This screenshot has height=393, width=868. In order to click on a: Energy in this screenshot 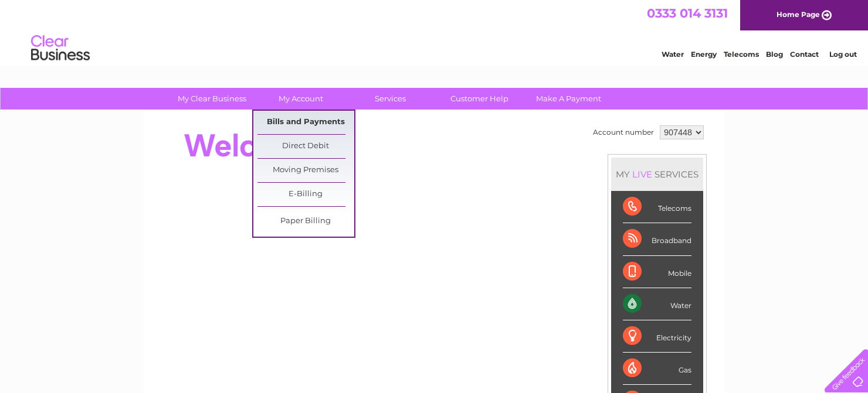, I will do `click(704, 54)`.